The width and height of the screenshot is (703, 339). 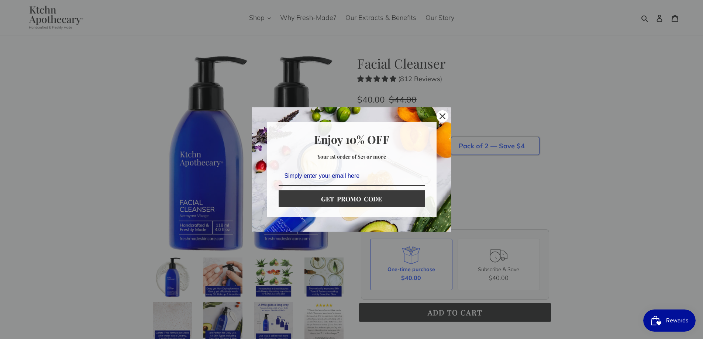 I want to click on span: Rewards, so click(x=34, y=11).